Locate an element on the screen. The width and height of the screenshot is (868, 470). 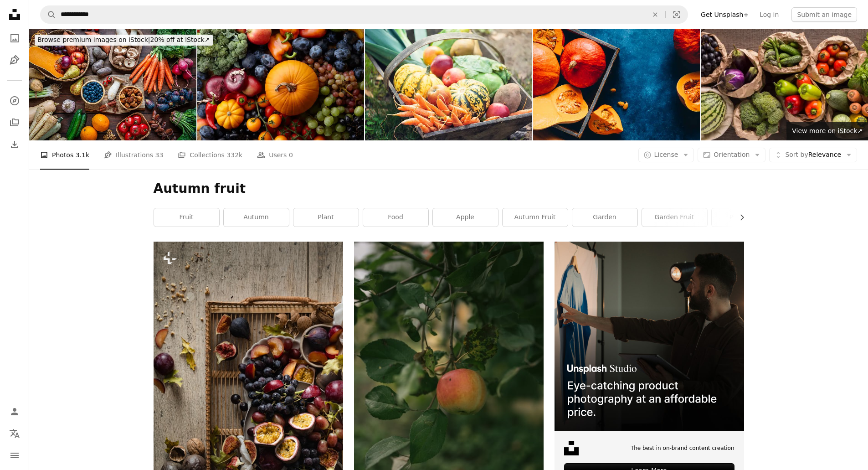
a: garden fruit is located at coordinates (675, 218).